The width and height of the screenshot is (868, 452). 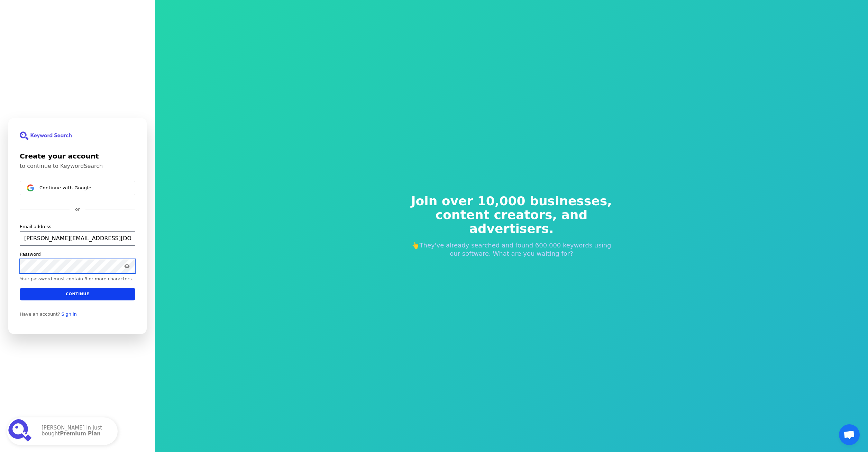 What do you see at coordinates (78, 156) in the screenshot?
I see `h1: Create your account` at bounding box center [78, 156].